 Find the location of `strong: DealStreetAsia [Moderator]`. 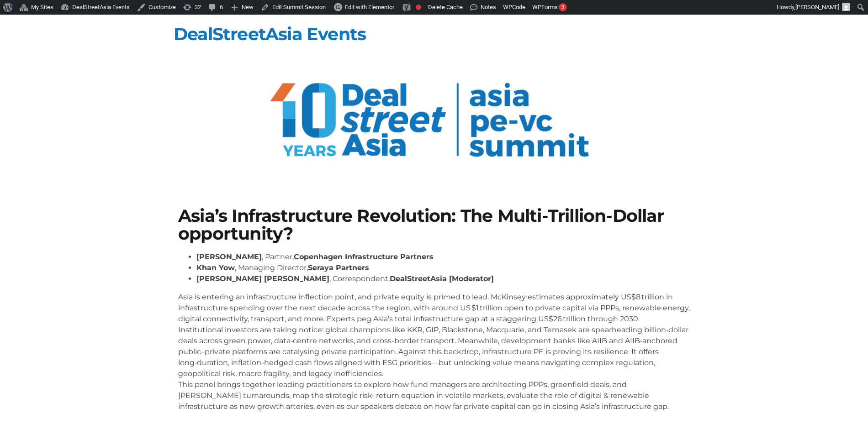

strong: DealStreetAsia [Moderator] is located at coordinates (442, 278).